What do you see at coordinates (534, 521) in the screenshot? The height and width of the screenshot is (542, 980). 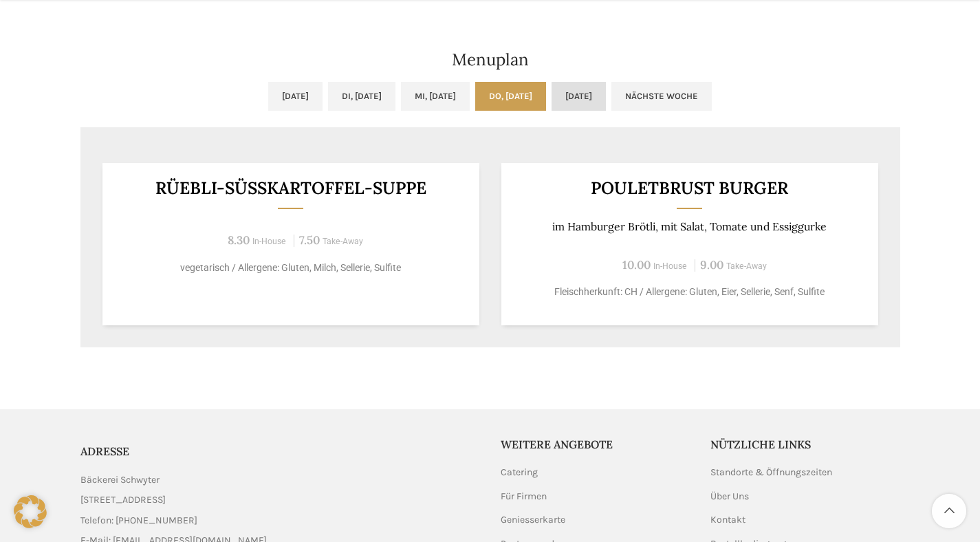 I see `a: Geniesserkarte` at bounding box center [534, 521].